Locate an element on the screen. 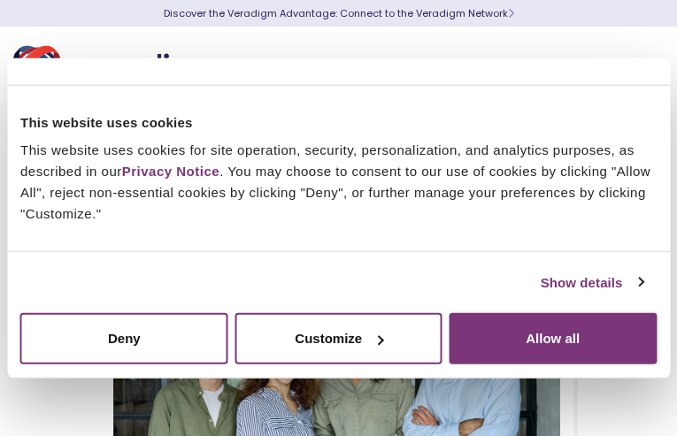  button: Allow all is located at coordinates (552, 339).